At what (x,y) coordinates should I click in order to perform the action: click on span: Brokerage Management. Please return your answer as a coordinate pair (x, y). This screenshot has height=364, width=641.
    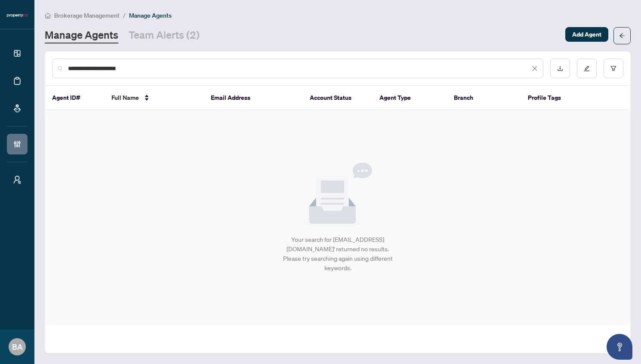
    Looking at the image, I should click on (87, 15).